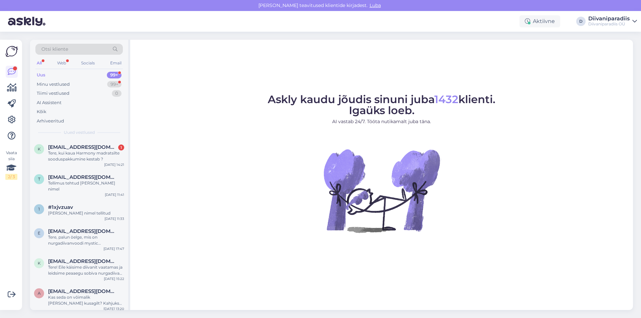  Describe the element at coordinates (53, 94) in the screenshot. I see `div: Tiimi vestlused` at that location.